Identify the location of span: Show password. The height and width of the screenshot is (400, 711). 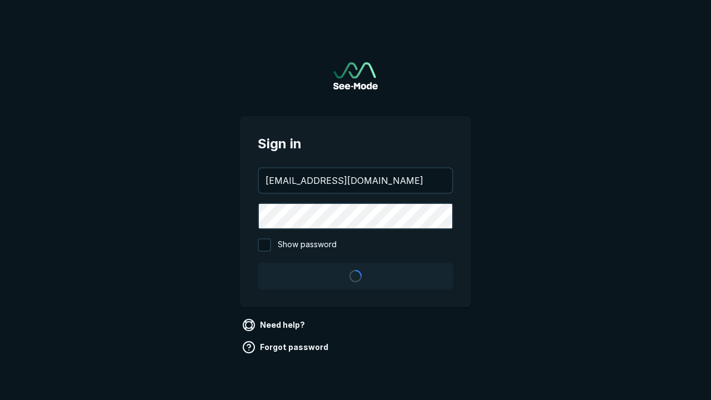
(307, 245).